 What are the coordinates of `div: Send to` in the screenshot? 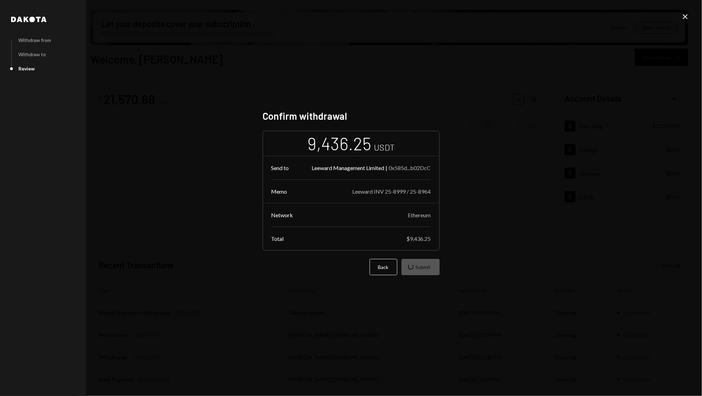 It's located at (280, 168).